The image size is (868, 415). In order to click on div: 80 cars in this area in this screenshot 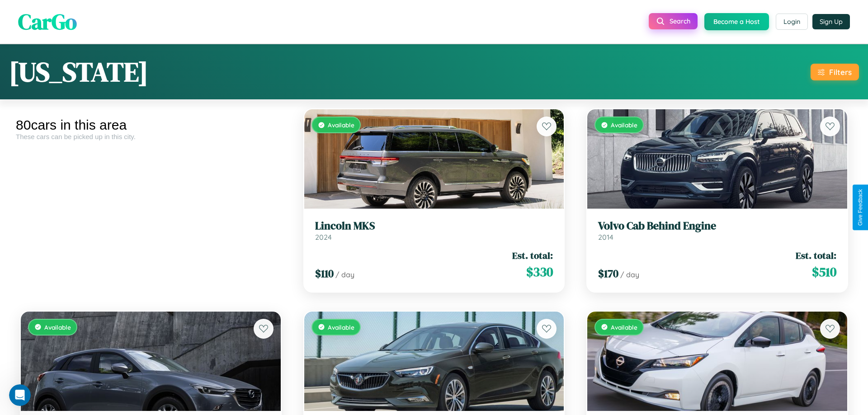, I will do `click(150, 125)`.